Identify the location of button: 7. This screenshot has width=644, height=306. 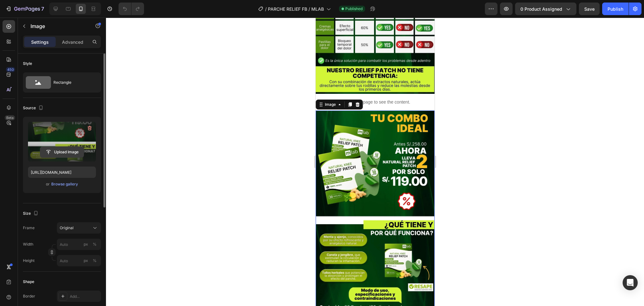
(25, 9).